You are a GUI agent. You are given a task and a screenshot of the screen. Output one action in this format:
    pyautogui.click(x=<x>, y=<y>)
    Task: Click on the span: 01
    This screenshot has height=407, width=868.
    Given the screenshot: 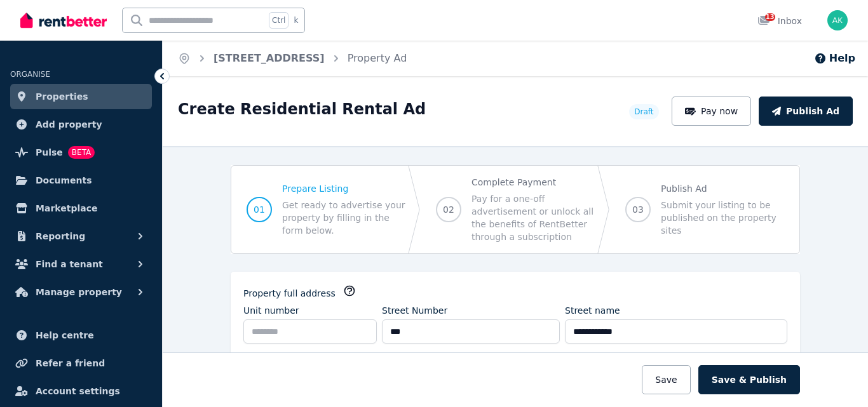 What is the action you would take?
    pyautogui.click(x=259, y=210)
    